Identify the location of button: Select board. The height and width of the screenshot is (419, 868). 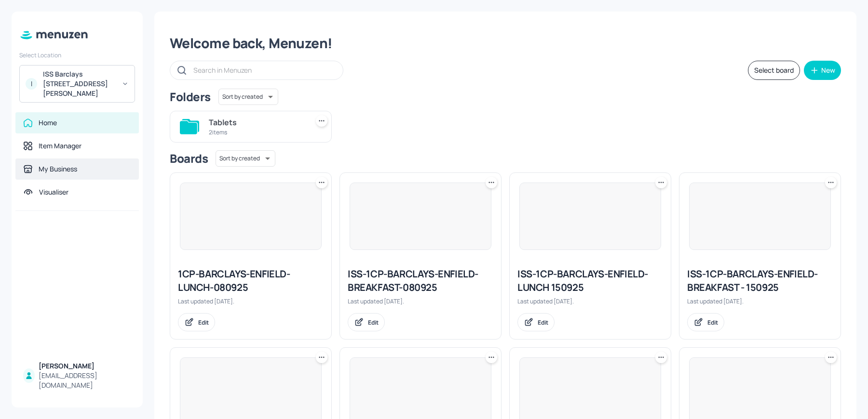
(774, 71).